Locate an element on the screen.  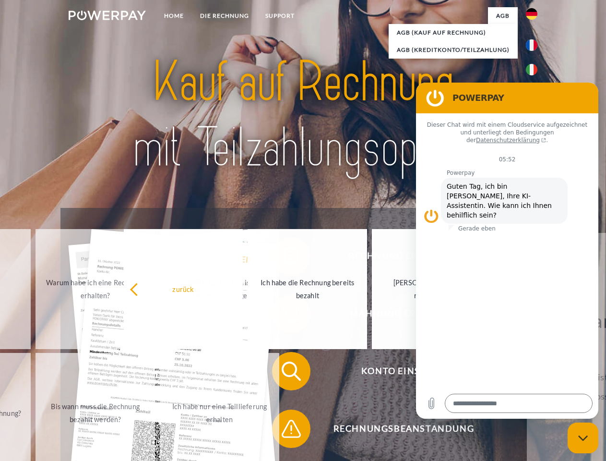
a: agb is located at coordinates (503, 16).